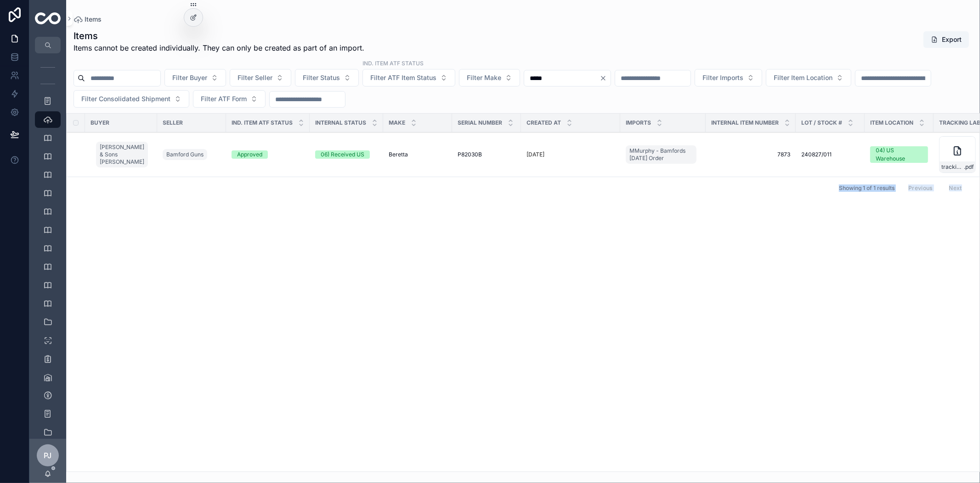 The width and height of the screenshot is (980, 483). I want to click on div: scrollable content, so click(48, 246).